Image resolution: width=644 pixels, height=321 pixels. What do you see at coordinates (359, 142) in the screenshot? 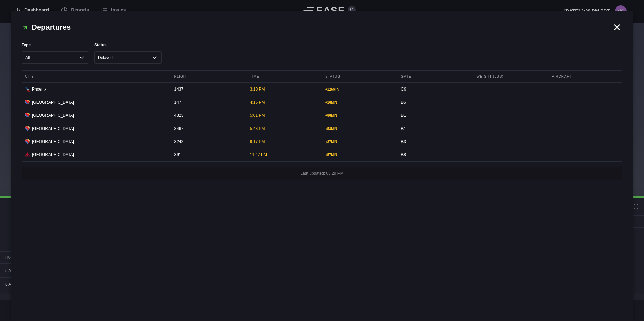
I see `div: + 87 MIN` at bounding box center [359, 142].